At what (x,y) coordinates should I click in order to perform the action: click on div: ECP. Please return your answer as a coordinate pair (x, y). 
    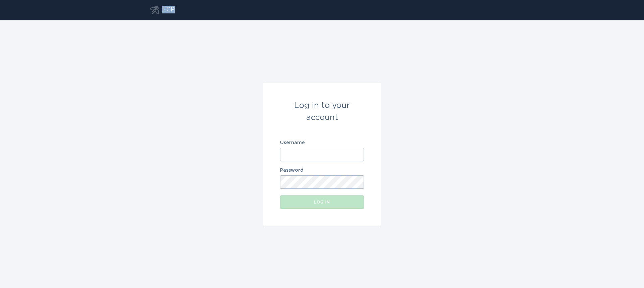
    Looking at the image, I should click on (168, 10).